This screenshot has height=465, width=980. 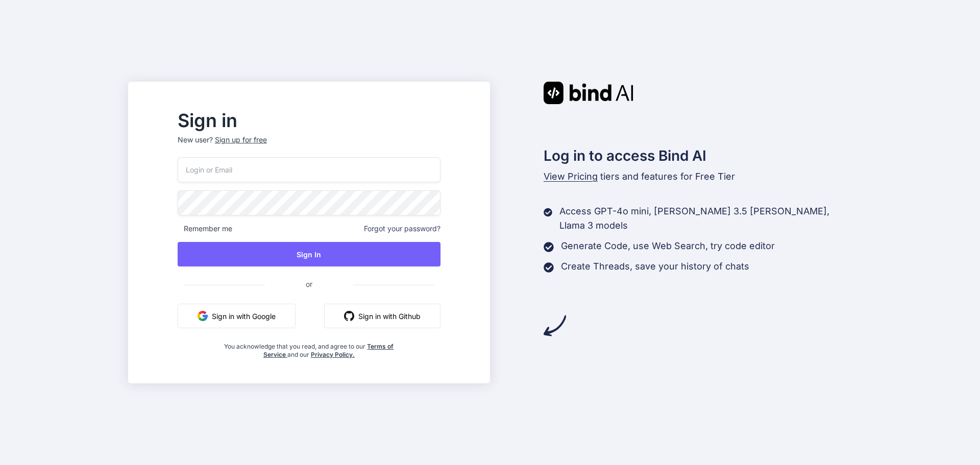 What do you see at coordinates (309, 347) in the screenshot?
I see `div: You acknowledge that you read, and agree to our and our` at bounding box center [309, 347].